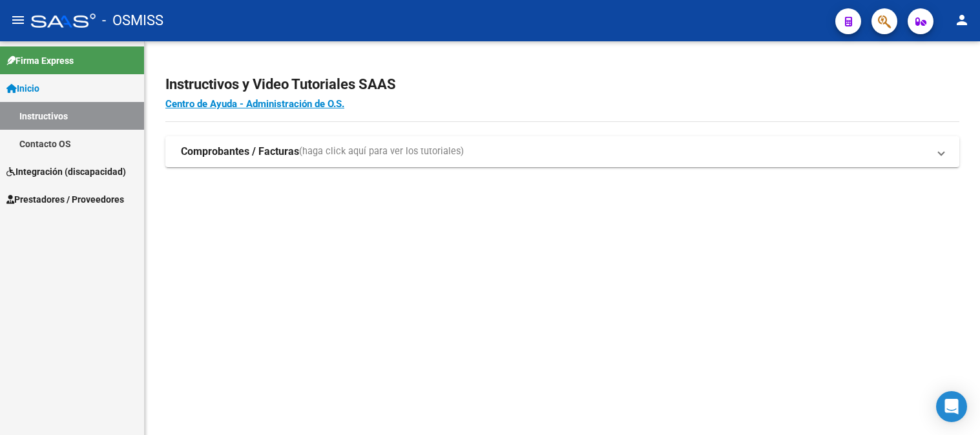  I want to click on span: Prestadores / Proveedores, so click(66, 199).